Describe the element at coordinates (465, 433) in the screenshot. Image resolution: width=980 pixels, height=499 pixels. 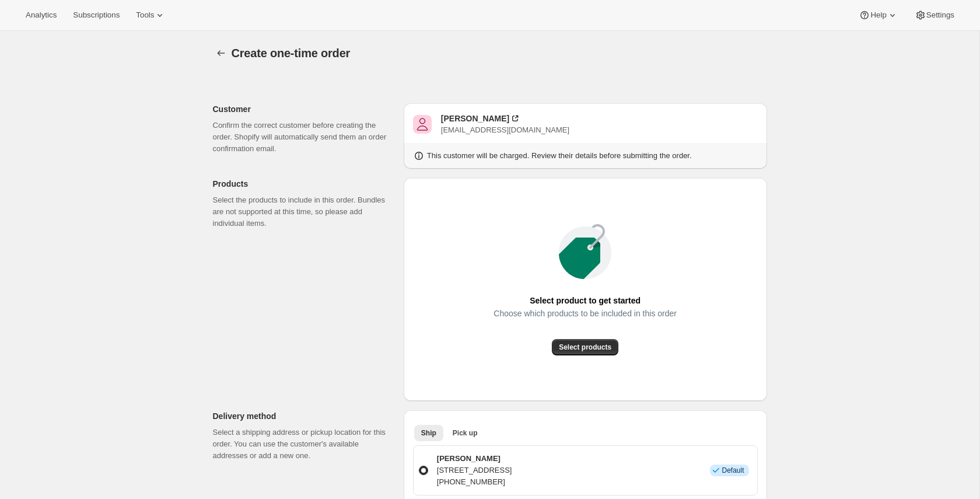
I see `span: Pick up` at that location.